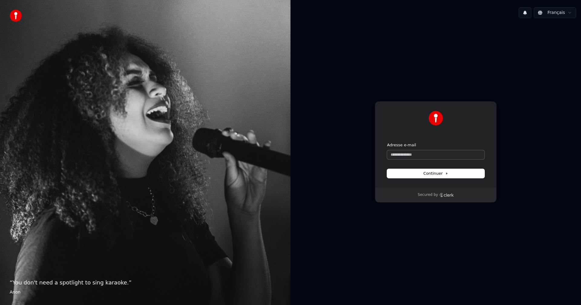 The height and width of the screenshot is (305, 581). I want to click on img: youka, so click(16, 16).